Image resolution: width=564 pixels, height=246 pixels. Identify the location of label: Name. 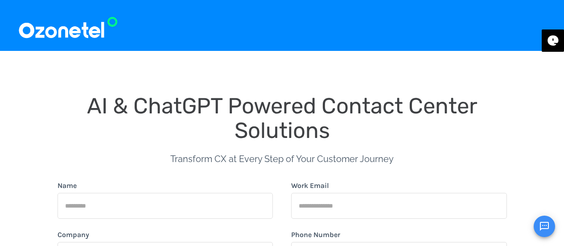
(67, 186).